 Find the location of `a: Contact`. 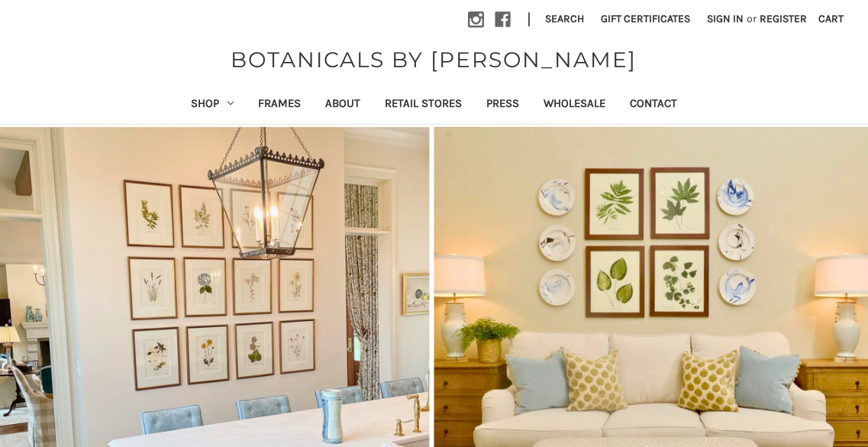

a: Contact is located at coordinates (654, 104).